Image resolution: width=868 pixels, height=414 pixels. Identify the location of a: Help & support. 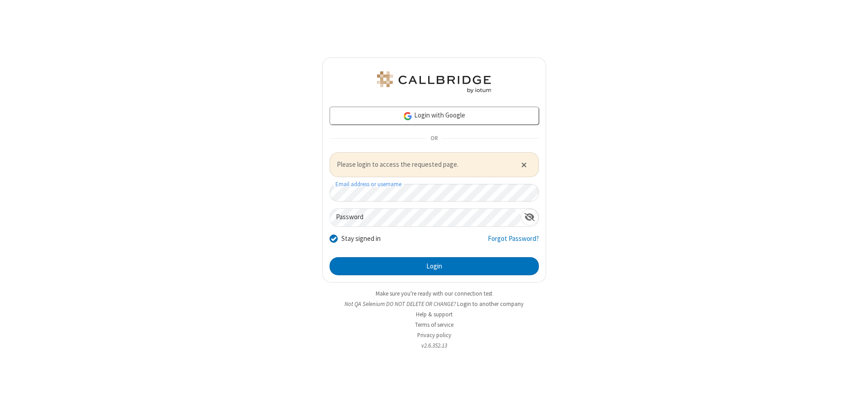
(434, 314).